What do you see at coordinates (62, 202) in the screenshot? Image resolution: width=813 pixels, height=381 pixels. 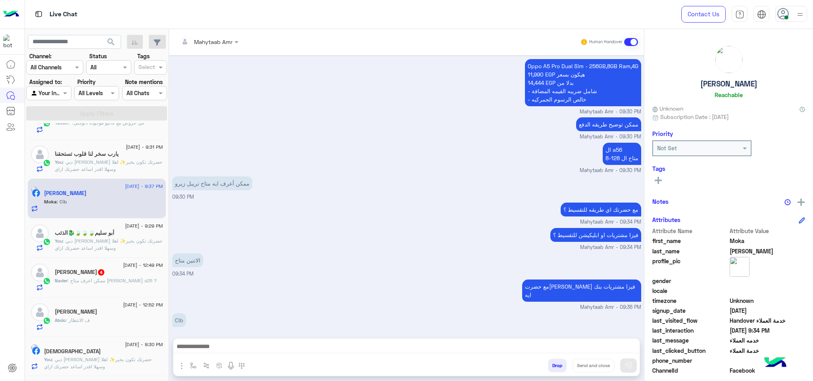 I see `span: Cib` at bounding box center [62, 202].